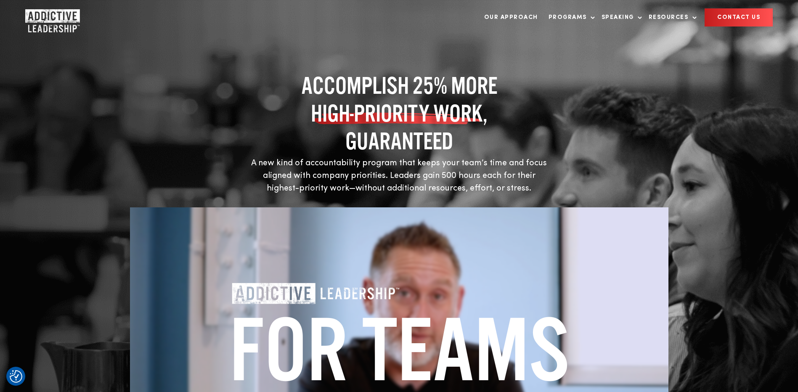 This screenshot has height=392, width=798. What do you see at coordinates (16, 377) in the screenshot?
I see `img: Revisit consent button` at bounding box center [16, 377].